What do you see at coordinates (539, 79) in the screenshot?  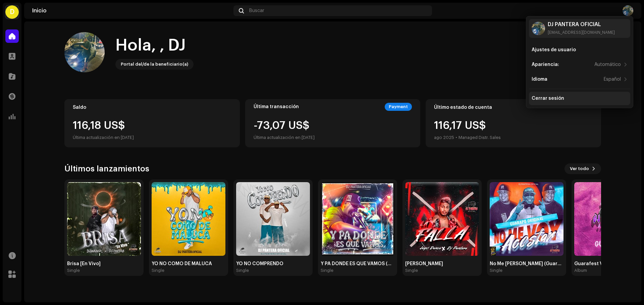 I see `div: Idioma` at bounding box center [539, 79].